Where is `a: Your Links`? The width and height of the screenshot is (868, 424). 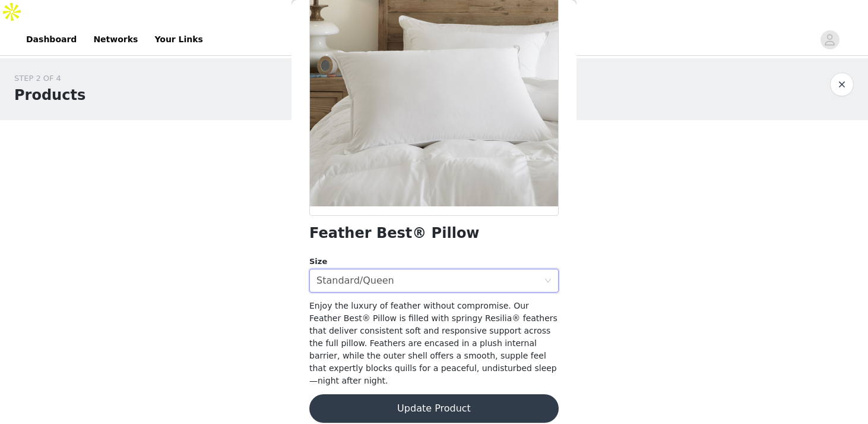 a: Your Links is located at coordinates (179, 40).